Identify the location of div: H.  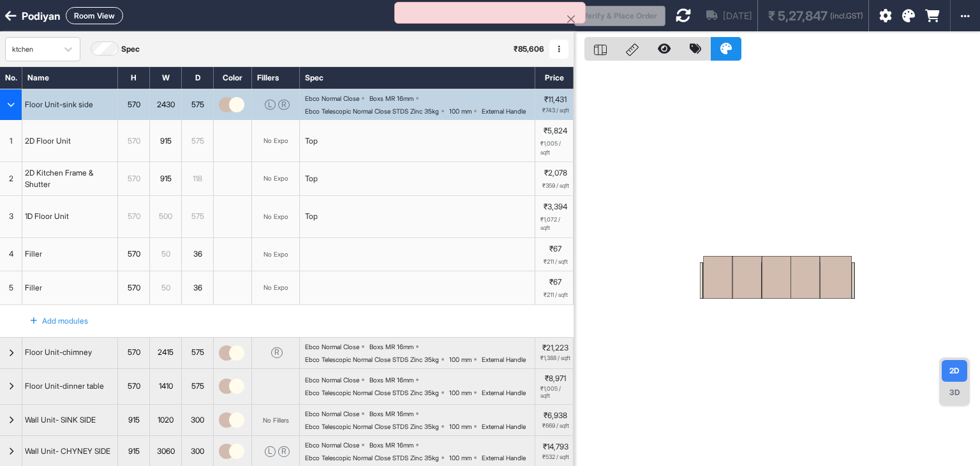
(134, 78).